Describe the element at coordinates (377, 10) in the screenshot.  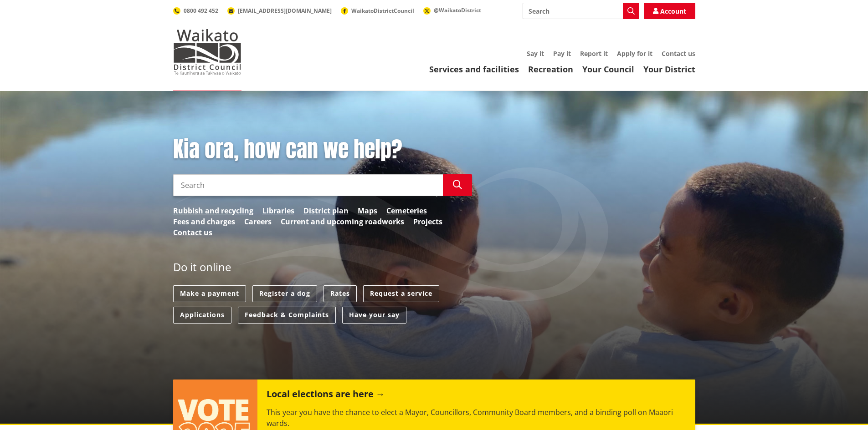
I see `a: WaikatoDistrictCouncil` at that location.